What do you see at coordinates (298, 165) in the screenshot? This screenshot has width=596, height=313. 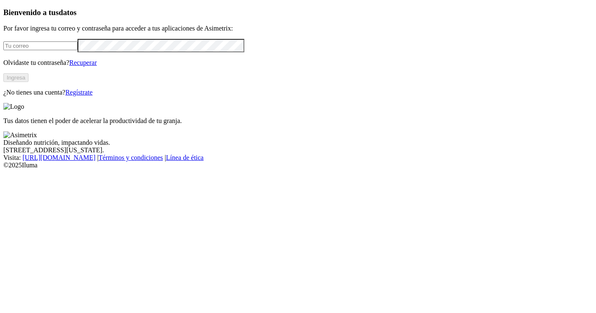 I see `div: © 2025 Iluma` at bounding box center [298, 165].